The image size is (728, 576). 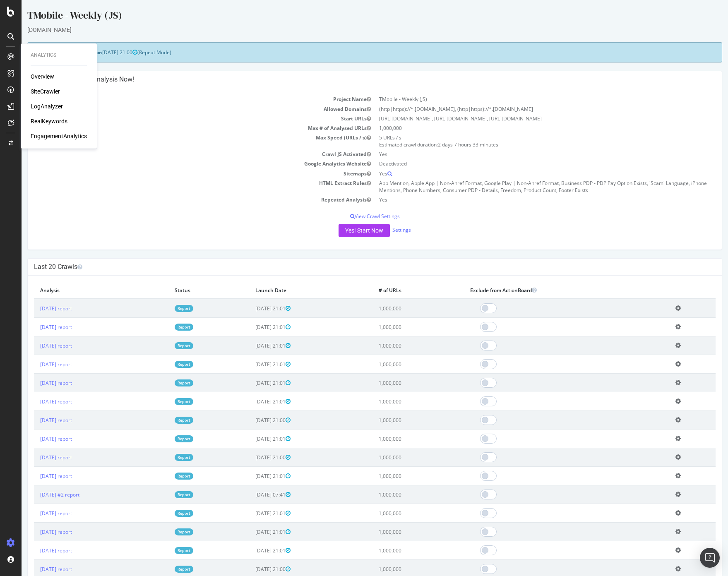 What do you see at coordinates (353, 17) in the screenshot?
I see `div: TMobile - Weekly (JS)` at bounding box center [353, 17].